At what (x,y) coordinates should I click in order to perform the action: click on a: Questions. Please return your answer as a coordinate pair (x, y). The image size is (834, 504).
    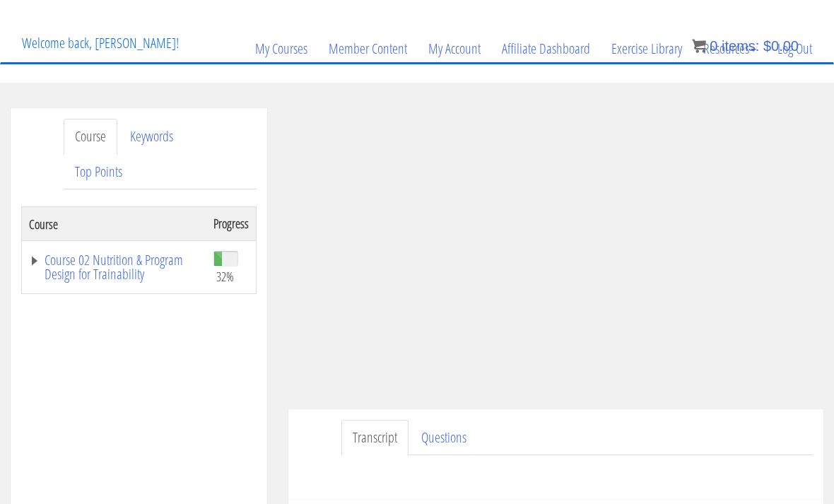
    Looking at the image, I should click on (444, 438).